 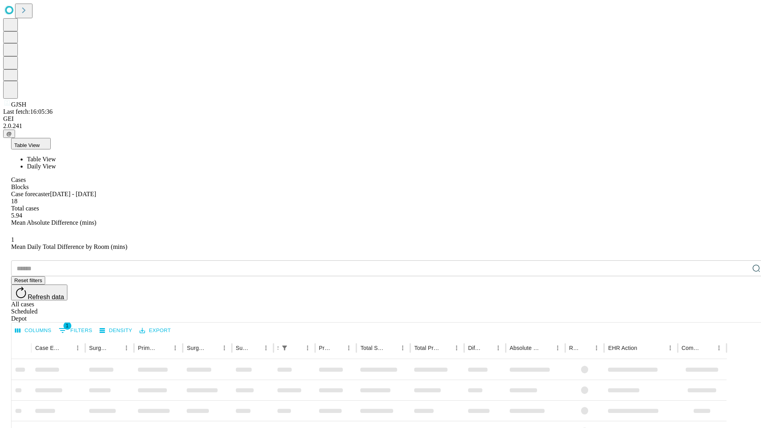 What do you see at coordinates (475, 348) in the screenshot?
I see `div: Difference` at bounding box center [475, 348].